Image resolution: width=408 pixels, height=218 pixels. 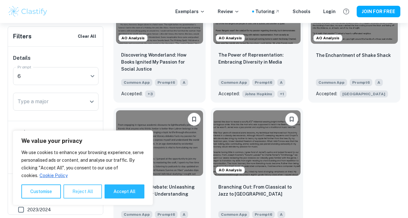 I want to click on div: Schools, so click(x=302, y=11).